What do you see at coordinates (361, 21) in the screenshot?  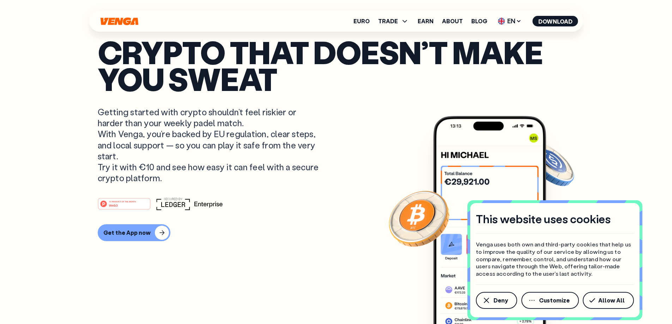 I see `a: Euro` at bounding box center [361, 21].